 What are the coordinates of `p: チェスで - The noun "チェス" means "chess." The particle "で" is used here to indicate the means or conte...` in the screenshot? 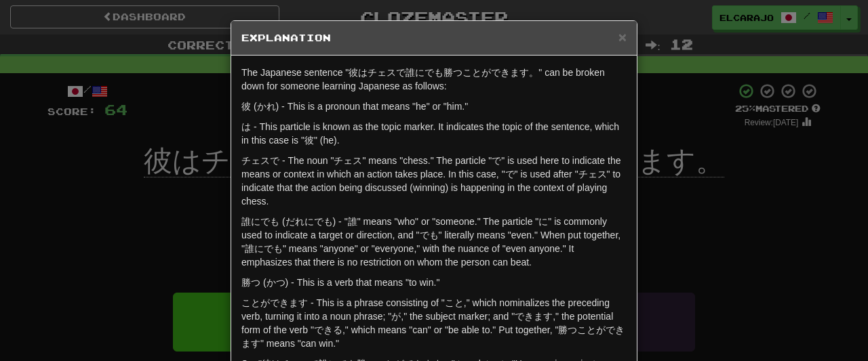 It's located at (434, 181).